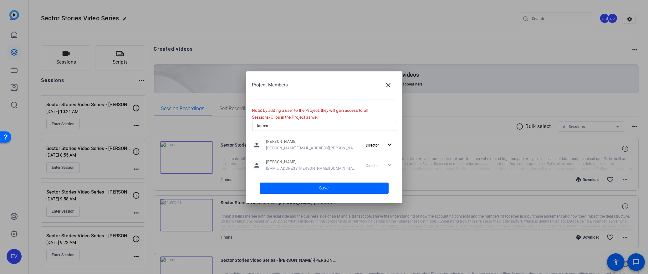  What do you see at coordinates (379, 145) in the screenshot?
I see `button: Director` at bounding box center [379, 145].